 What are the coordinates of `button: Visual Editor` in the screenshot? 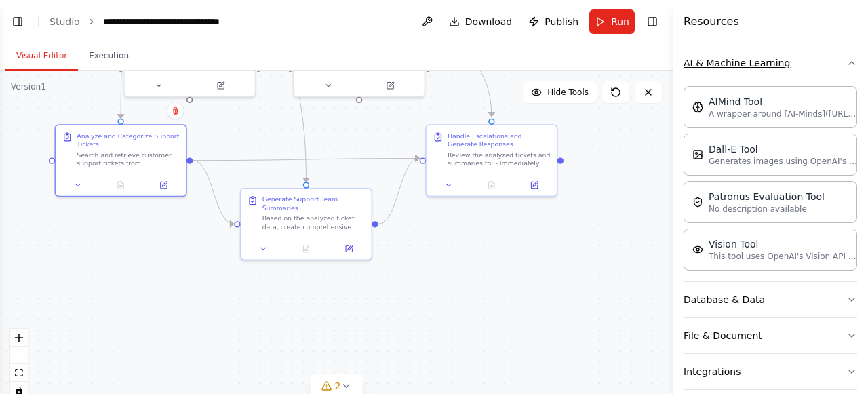 It's located at (41, 57).